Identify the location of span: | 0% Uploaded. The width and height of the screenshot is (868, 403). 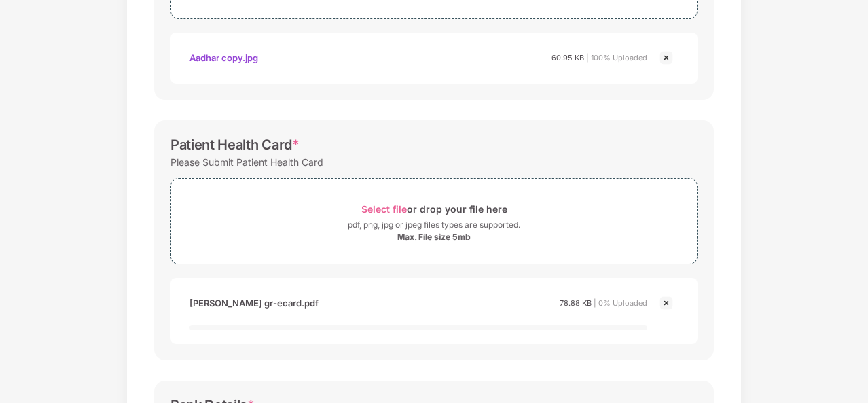
(620, 303).